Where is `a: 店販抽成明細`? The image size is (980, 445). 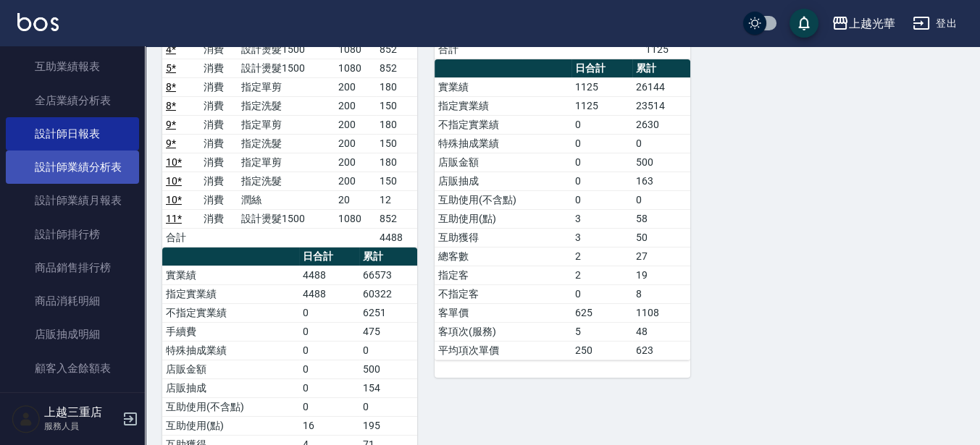
a: 店販抽成明細 is located at coordinates (72, 334).